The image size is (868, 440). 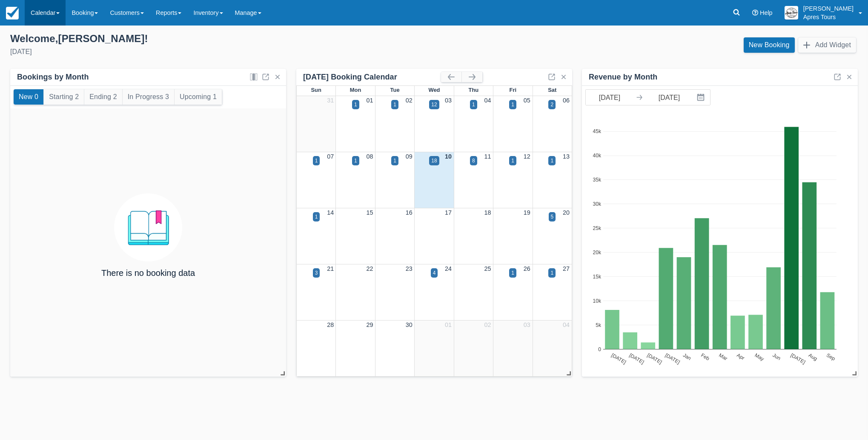 I want to click on a: 11, so click(x=487, y=157).